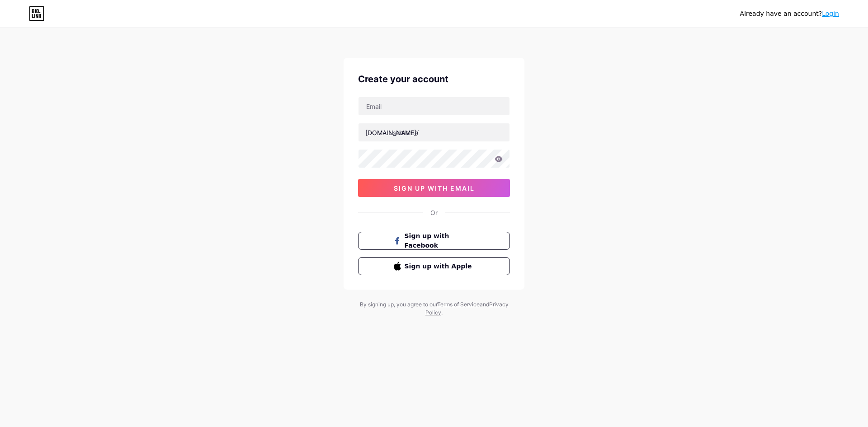 The width and height of the screenshot is (868, 427). I want to click on div: Create your account, so click(434, 79).